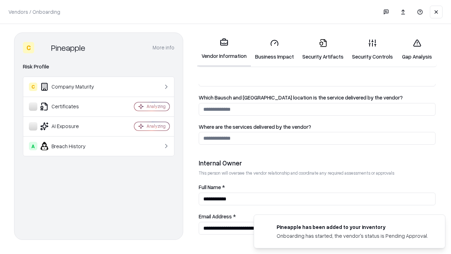 Image resolution: width=451 pixels, height=254 pixels. I want to click on div: Pineapple has been added to your inventory, so click(352, 226).